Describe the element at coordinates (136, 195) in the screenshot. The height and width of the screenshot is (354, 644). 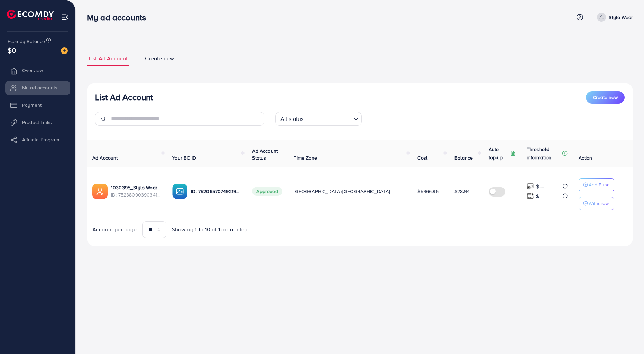
I see `span: ID: 7523809039034122257` at that location.